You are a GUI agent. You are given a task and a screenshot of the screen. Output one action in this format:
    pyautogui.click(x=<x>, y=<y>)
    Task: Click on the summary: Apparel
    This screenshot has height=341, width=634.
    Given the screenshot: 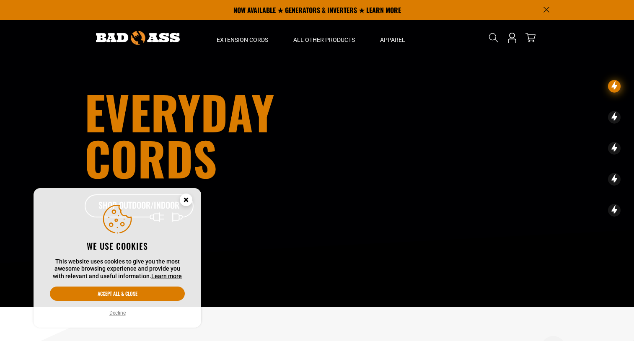 What is the action you would take?
    pyautogui.click(x=393, y=38)
    